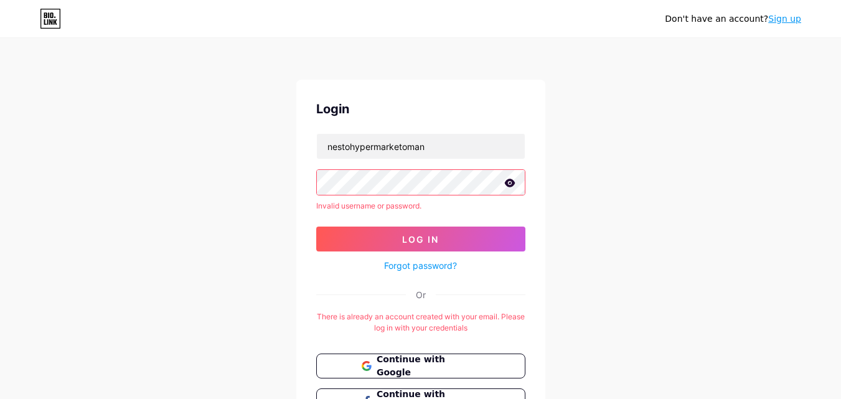  What do you see at coordinates (420, 239) in the screenshot?
I see `span: Log In` at bounding box center [420, 239].